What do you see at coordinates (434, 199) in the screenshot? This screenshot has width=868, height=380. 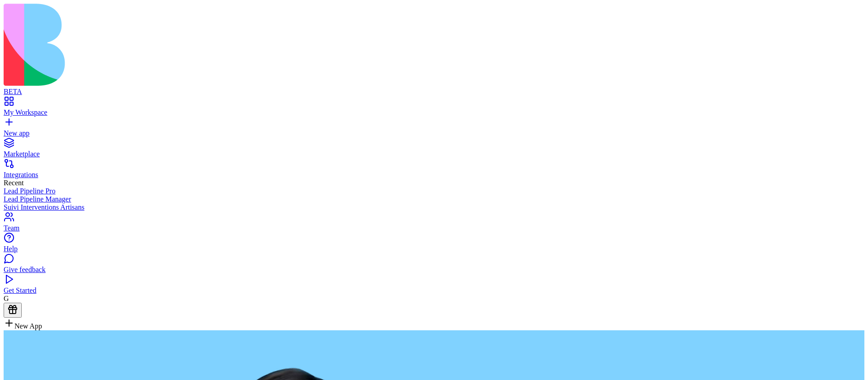 I see `div: Lead Pipeline Manager` at bounding box center [434, 199].